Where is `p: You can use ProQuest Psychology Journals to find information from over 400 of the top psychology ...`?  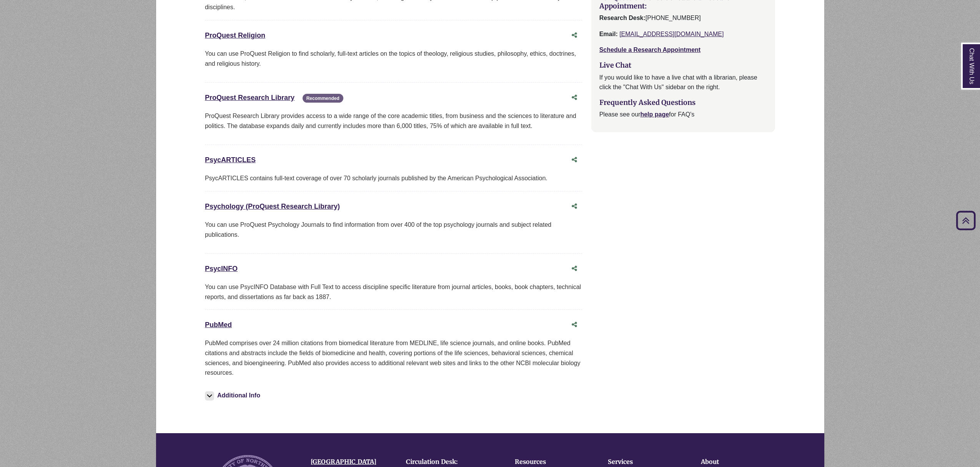 p: You can use ProQuest Psychology Journals to find information from over 400 of the top psychology ... is located at coordinates (393, 229).